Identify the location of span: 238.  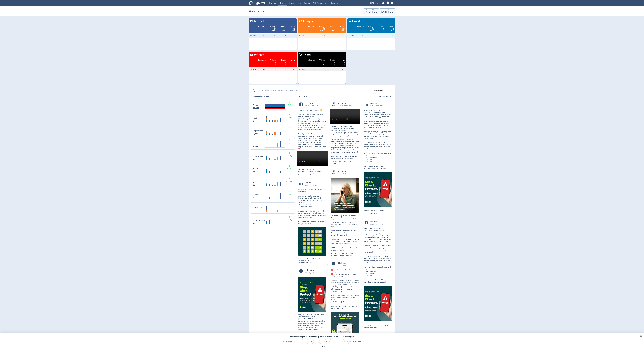
(372, 210).